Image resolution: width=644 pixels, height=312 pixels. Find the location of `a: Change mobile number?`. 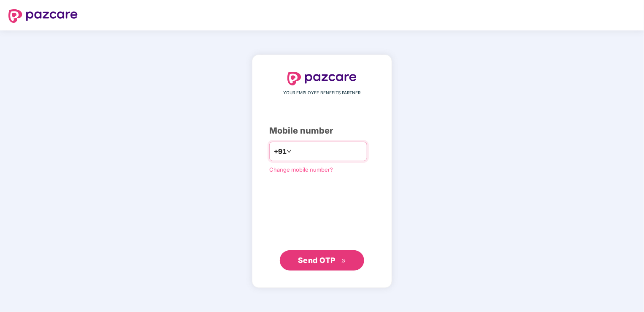

a: Change mobile number? is located at coordinates (301, 169).